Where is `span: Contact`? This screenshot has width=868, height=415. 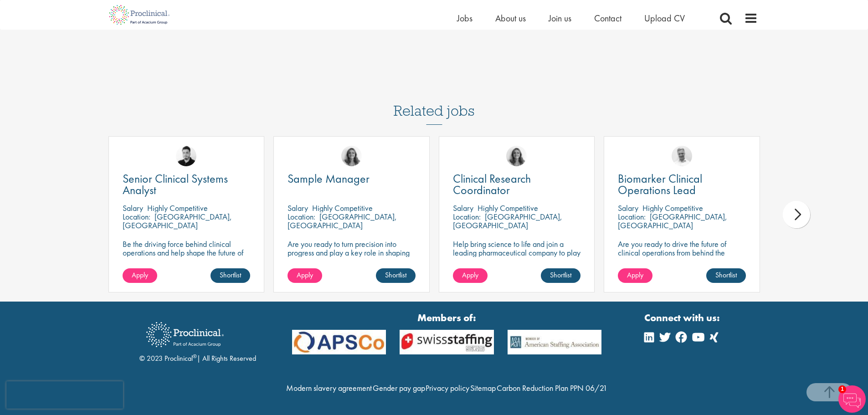
span: Contact is located at coordinates (608, 18).